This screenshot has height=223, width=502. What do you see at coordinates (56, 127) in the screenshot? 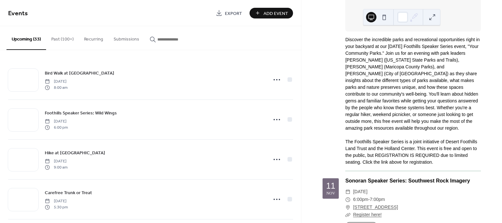
I see `span: 6:00 pm` at bounding box center [56, 127].